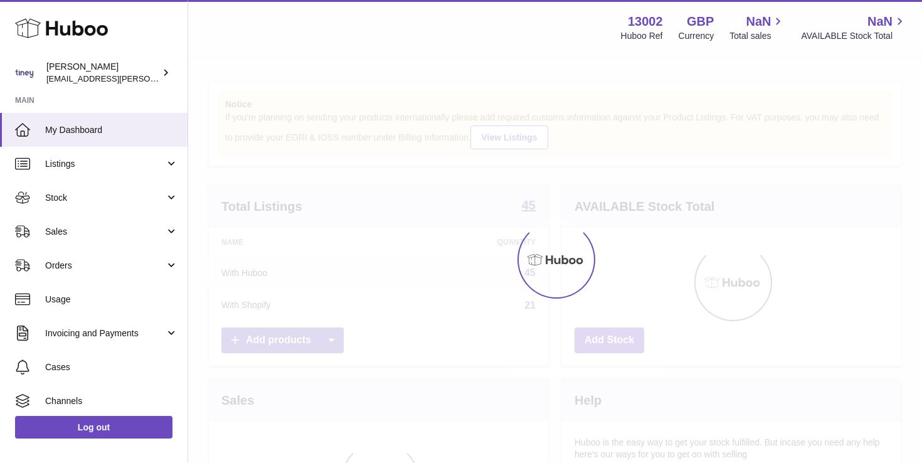 The height and width of the screenshot is (463, 922). I want to click on img: services@tiney.co, so click(24, 73).